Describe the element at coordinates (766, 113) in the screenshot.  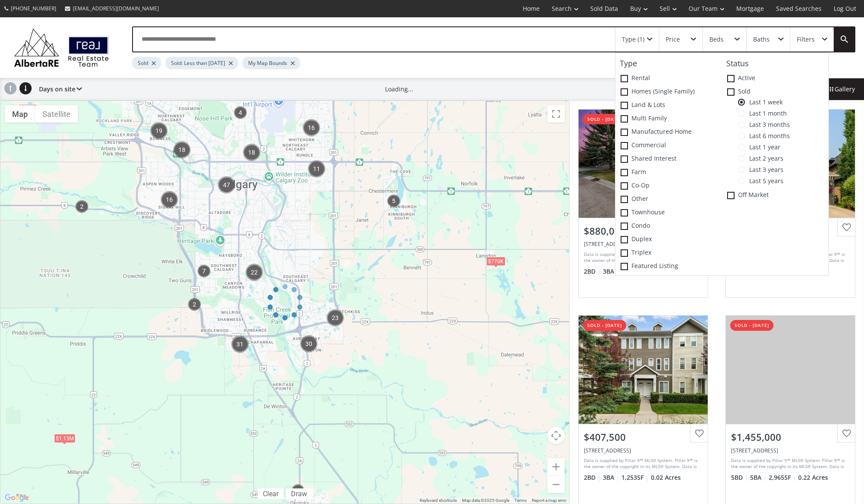
I see `span: Last 1 month` at that location.